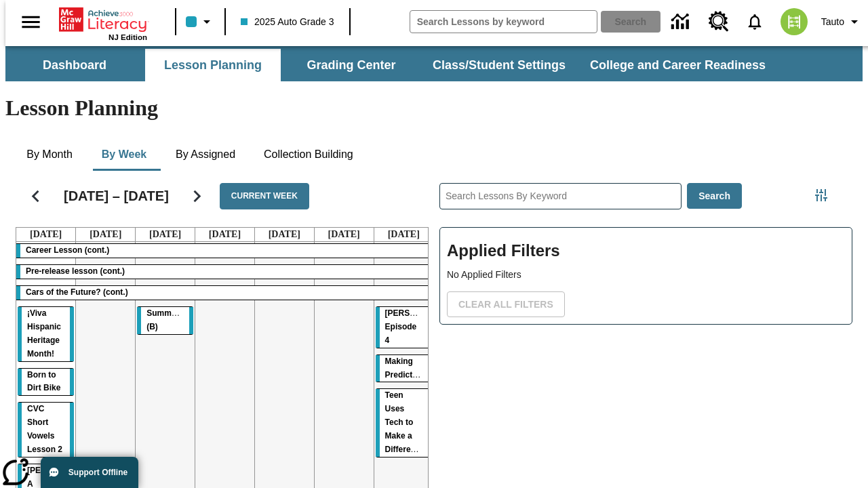 The width and height of the screenshot is (868, 488). I want to click on a: September 7, 2025, so click(404, 235).